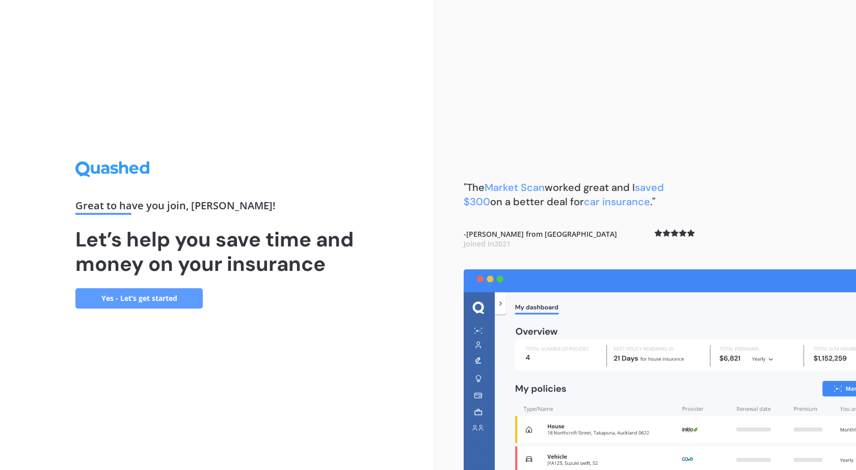  What do you see at coordinates (617, 202) in the screenshot?
I see `span: car insurance` at bounding box center [617, 202].